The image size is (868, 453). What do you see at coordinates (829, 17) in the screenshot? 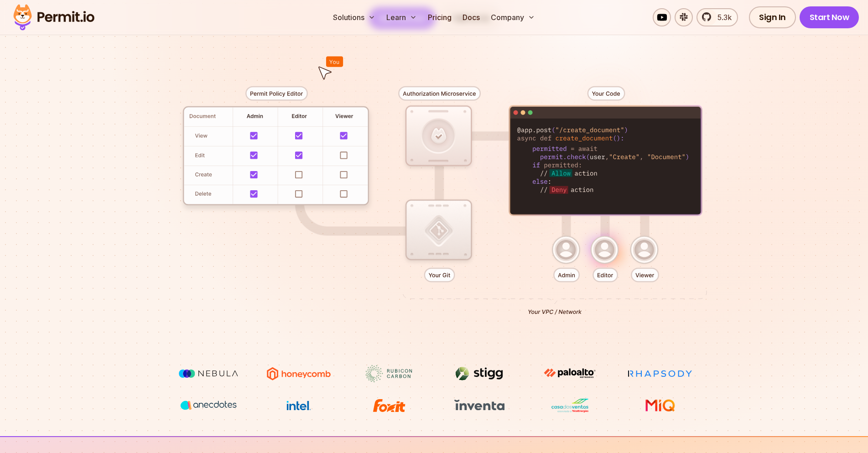
I see `a: Start Now` at bounding box center [829, 17].